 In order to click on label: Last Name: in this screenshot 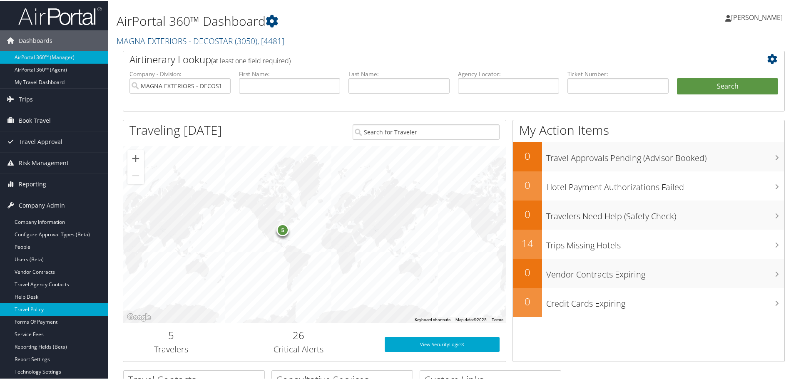, I will do `click(399, 73)`.